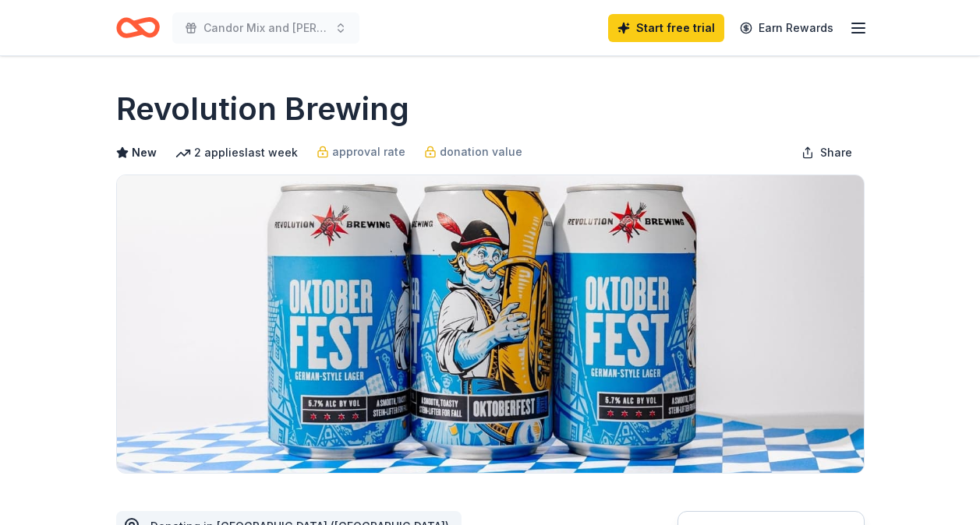  Describe the element at coordinates (491, 324) in the screenshot. I see `img: Image for Revolution Brewing` at that location.